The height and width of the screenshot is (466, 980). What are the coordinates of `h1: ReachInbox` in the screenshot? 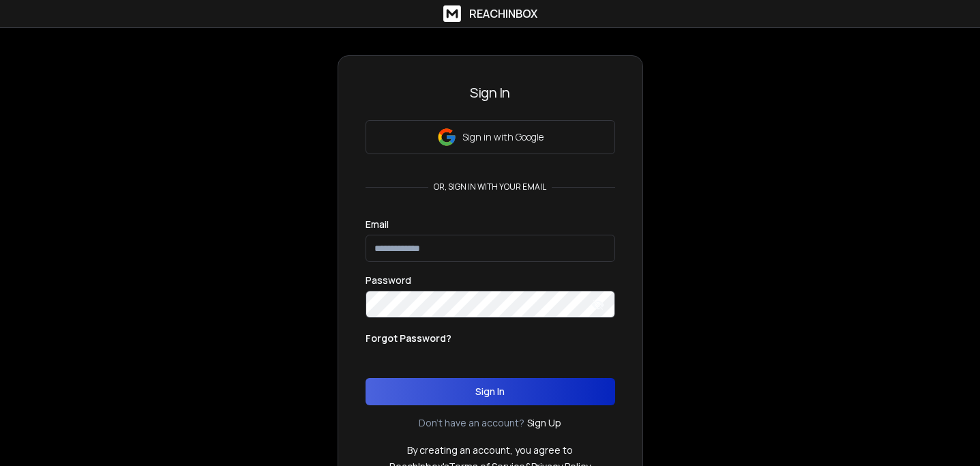 It's located at (504, 14).